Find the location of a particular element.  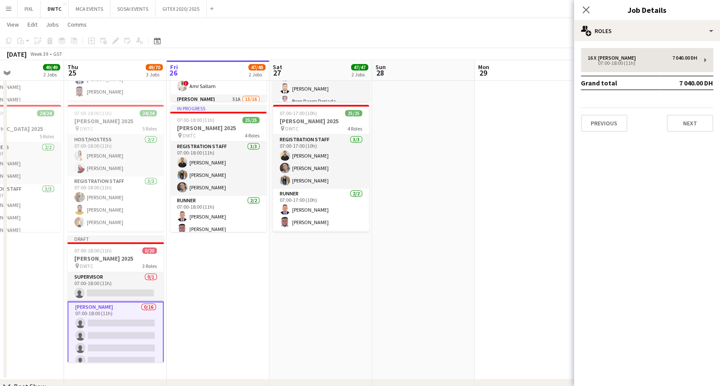

div: GST is located at coordinates (58, 54).